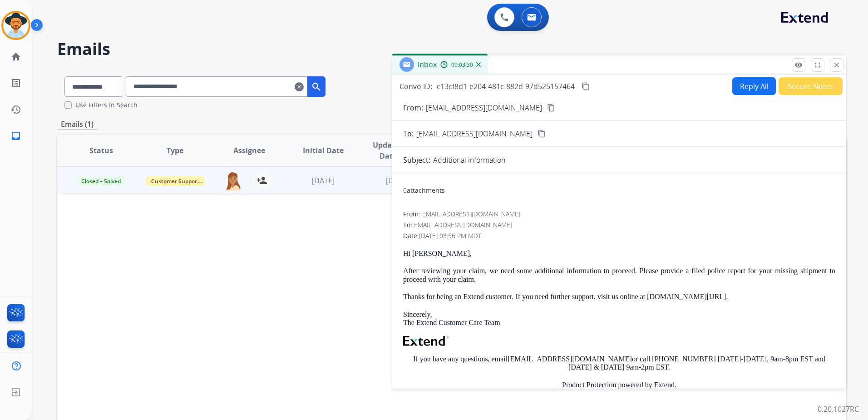 This screenshot has height=420, width=868. I want to click on p: Thanks for being an Extend customer. If you need further support, visit us online at [DOMAIN_NAME..., so click(620, 297).